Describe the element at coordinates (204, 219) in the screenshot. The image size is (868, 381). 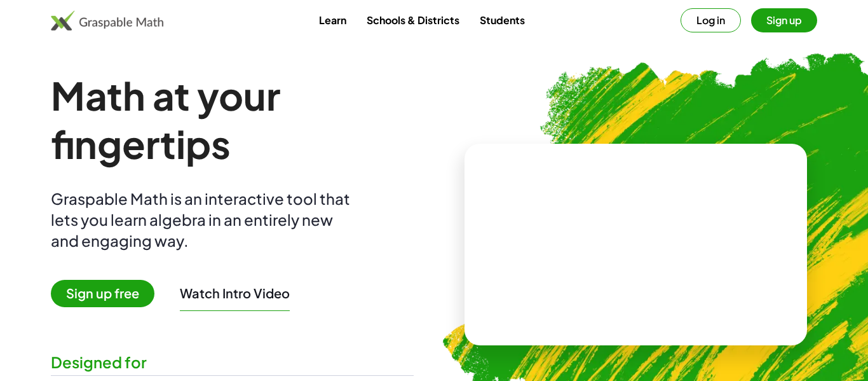
I see `div: Graspable Math is an interactive tool that lets you learn algebra in an entirely new and engaging...` at that location.